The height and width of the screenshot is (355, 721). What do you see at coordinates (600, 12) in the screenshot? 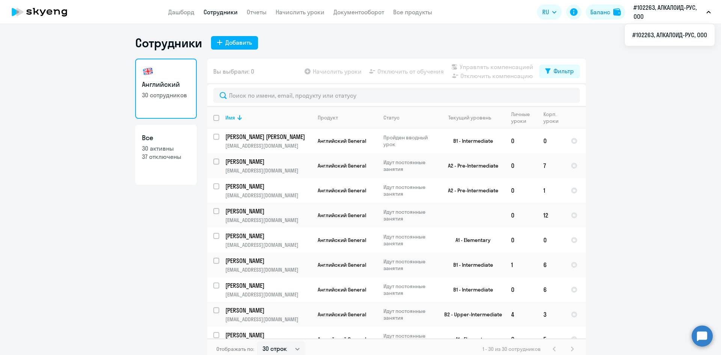
I see `div: Баланс` at bounding box center [600, 12].